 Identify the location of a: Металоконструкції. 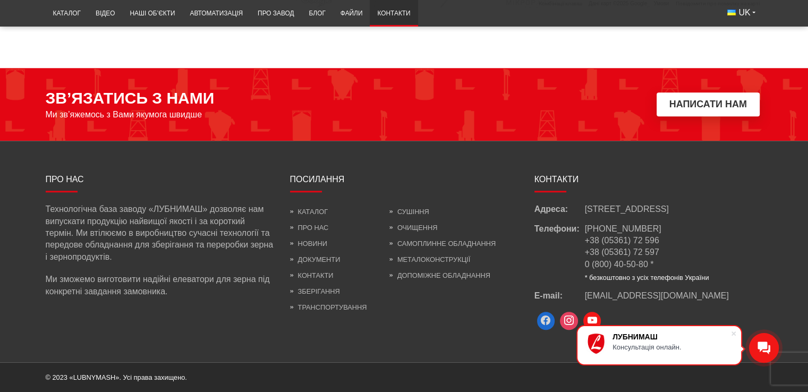
(430, 259).